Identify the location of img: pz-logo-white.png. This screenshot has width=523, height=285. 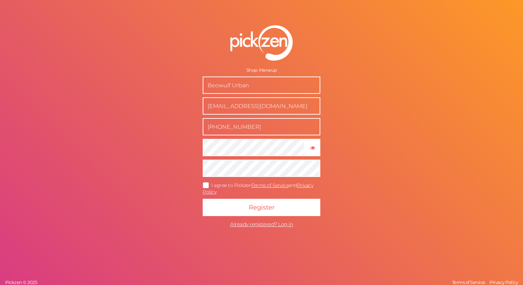
(261, 43).